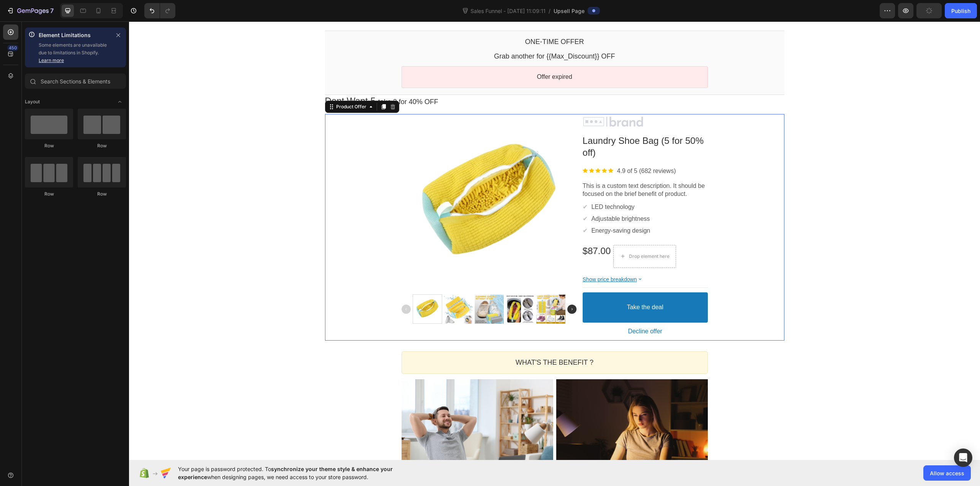  I want to click on span: take 3 for 40% OFF, so click(279, 80).